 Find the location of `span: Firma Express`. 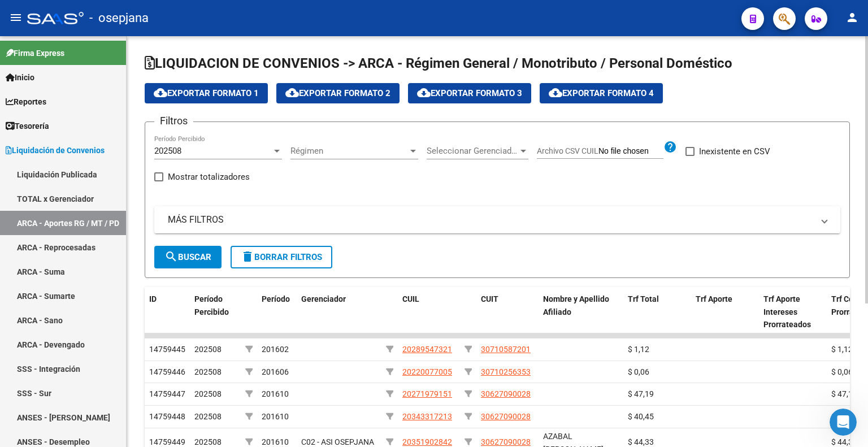

span: Firma Express is located at coordinates (35, 53).